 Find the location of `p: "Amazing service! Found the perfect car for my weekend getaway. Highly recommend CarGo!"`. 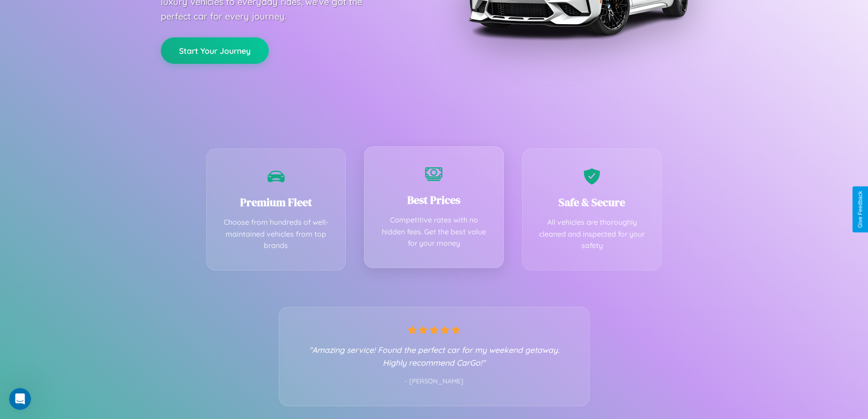

p: "Amazing service! Found the perfect car for my weekend getaway. Highly recommend CarGo!" is located at coordinates (434, 356).